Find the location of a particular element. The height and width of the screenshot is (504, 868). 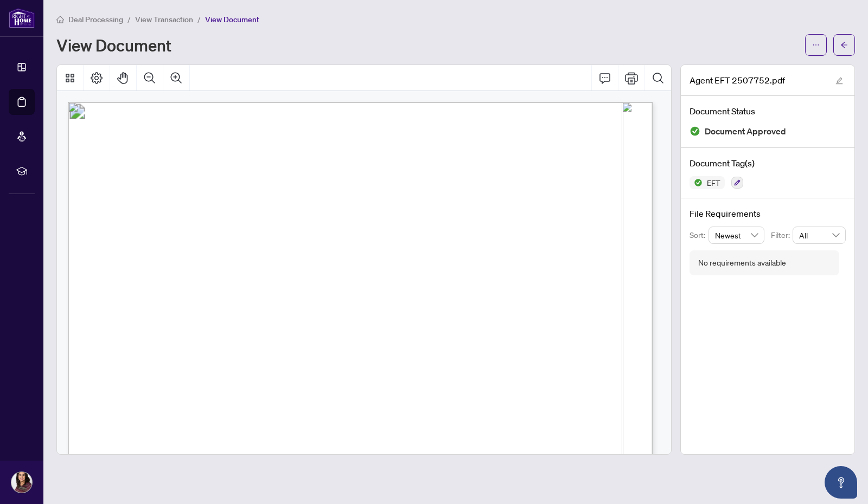

h4: Document Tag(s) is located at coordinates (768, 163).